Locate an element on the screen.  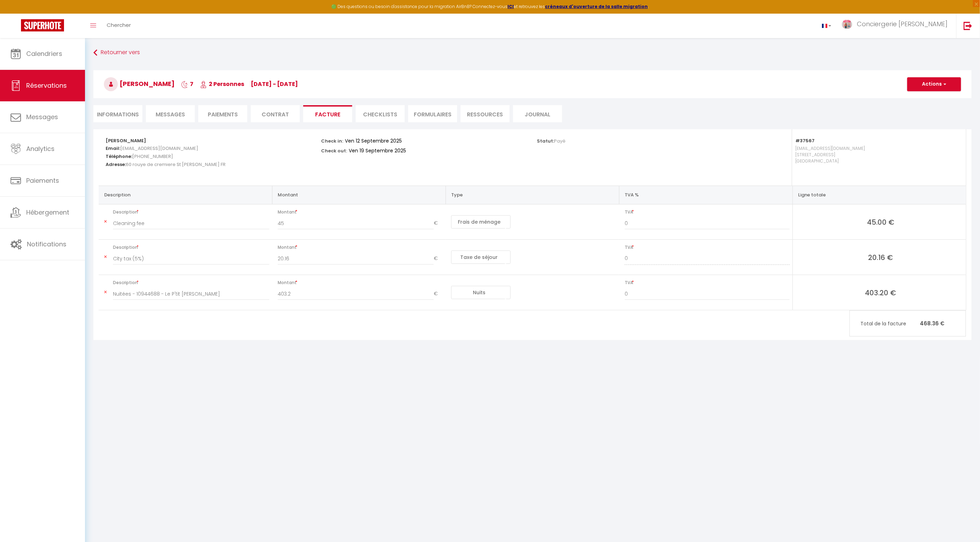
strong: créneaux d'ouverture de la salle migration is located at coordinates (597, 6).